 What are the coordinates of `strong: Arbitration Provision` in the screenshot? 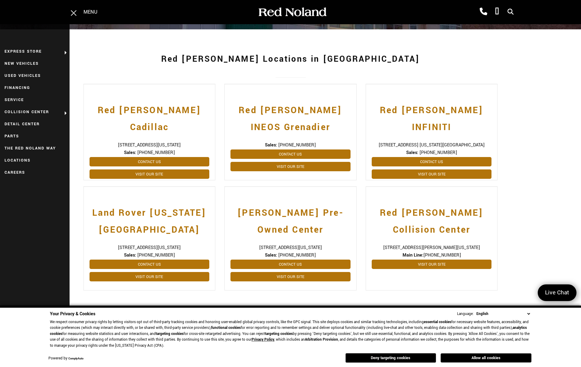 It's located at (321, 339).